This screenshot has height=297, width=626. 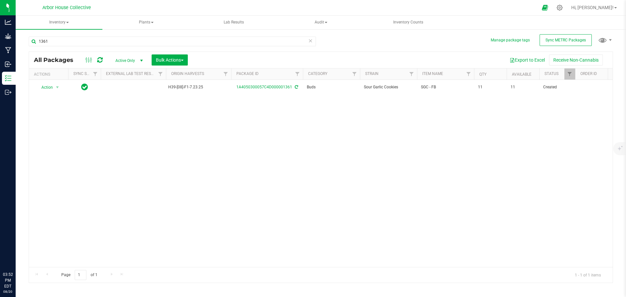 I want to click on span: In Sync, so click(x=84, y=87).